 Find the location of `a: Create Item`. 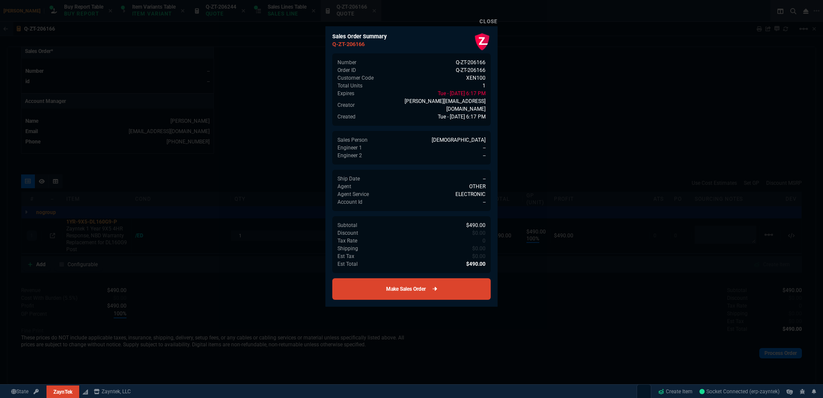

a: Create Item is located at coordinates (675, 391).